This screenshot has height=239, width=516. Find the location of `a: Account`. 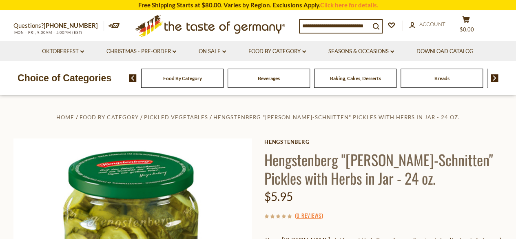

a: Account is located at coordinates (427, 24).